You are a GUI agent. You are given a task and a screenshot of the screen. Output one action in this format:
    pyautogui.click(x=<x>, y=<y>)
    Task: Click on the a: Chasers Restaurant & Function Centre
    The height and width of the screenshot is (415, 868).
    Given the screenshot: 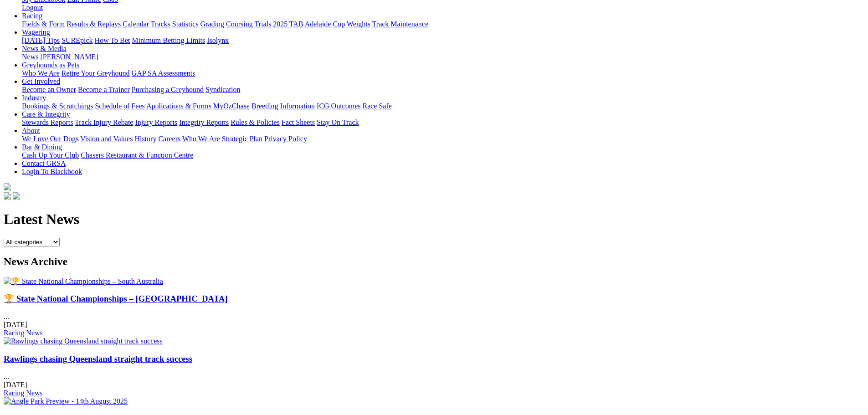 What is the action you would take?
    pyautogui.click(x=136, y=155)
    